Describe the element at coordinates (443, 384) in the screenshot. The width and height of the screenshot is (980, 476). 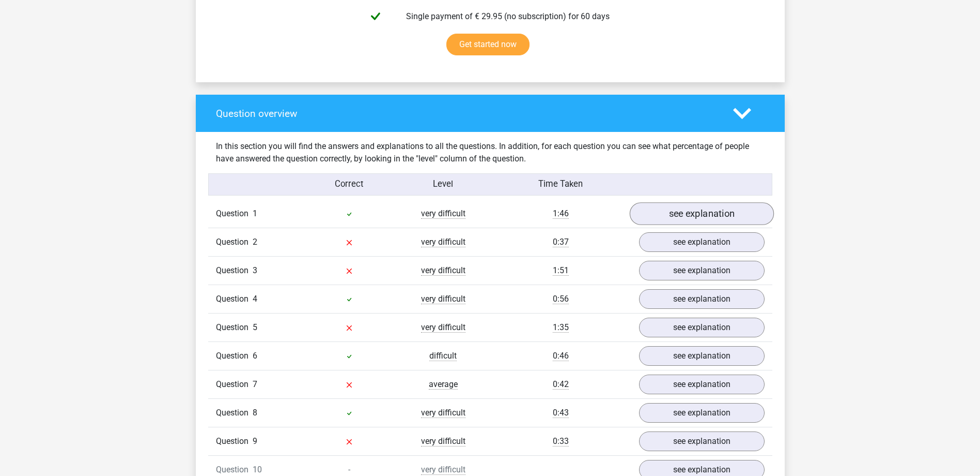
I see `span: average` at that location.